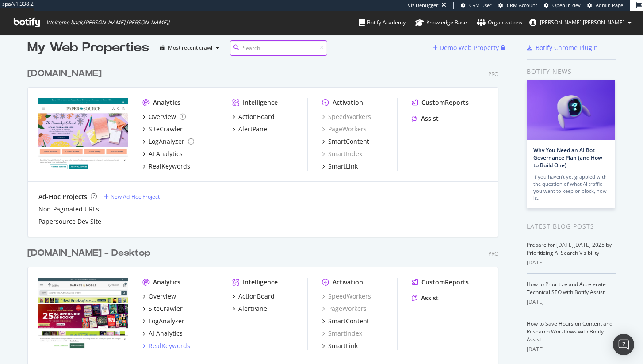 The height and width of the screenshot is (364, 643). Describe the element at coordinates (70, 222) in the screenshot. I see `div: Papersource Dev Site` at that location.